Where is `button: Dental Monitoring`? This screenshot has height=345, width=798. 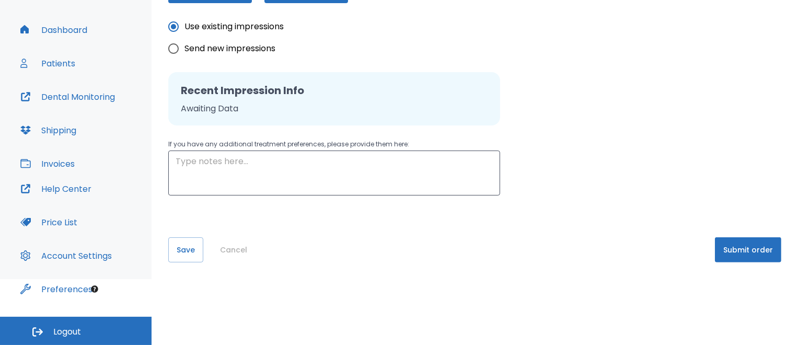 button: Dental Monitoring is located at coordinates (67, 97).